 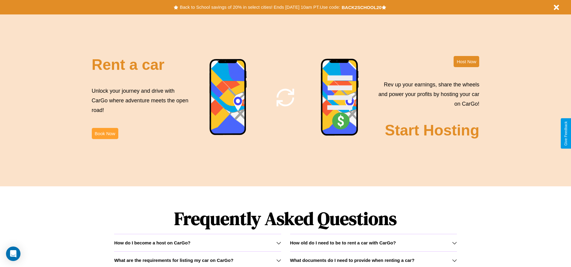 I want to click on p: Unlock your journey and drive with CarGo where adventure meets the open road!, so click(x=141, y=101).